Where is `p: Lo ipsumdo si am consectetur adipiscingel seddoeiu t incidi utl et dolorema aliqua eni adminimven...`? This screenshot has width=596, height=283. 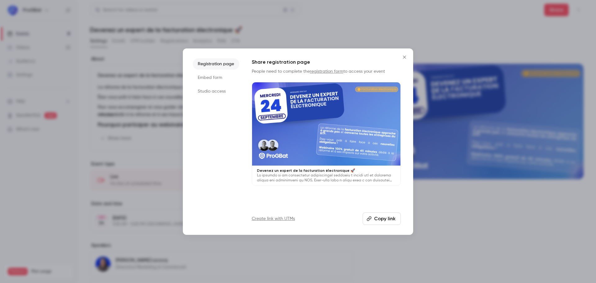 p: Lo ipsumdo si am consectetur adipiscingel seddoeiu t incidi utl et dolorema aliqua eni adminimven... is located at coordinates (326, 178).